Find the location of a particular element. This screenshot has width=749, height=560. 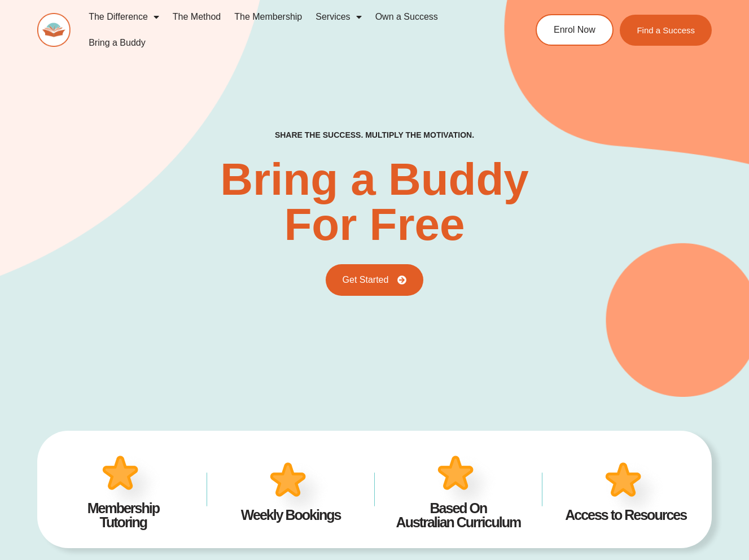

a: Enrol Now is located at coordinates (575, 30).